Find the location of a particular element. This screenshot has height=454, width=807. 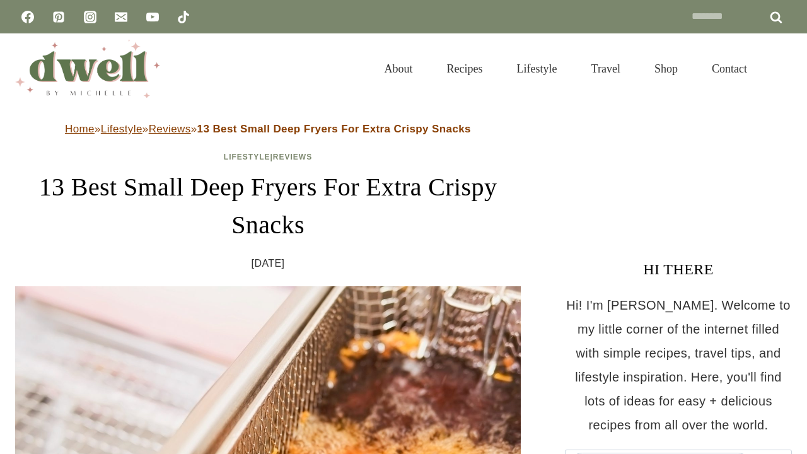

button: View Search Form is located at coordinates (781, 69).